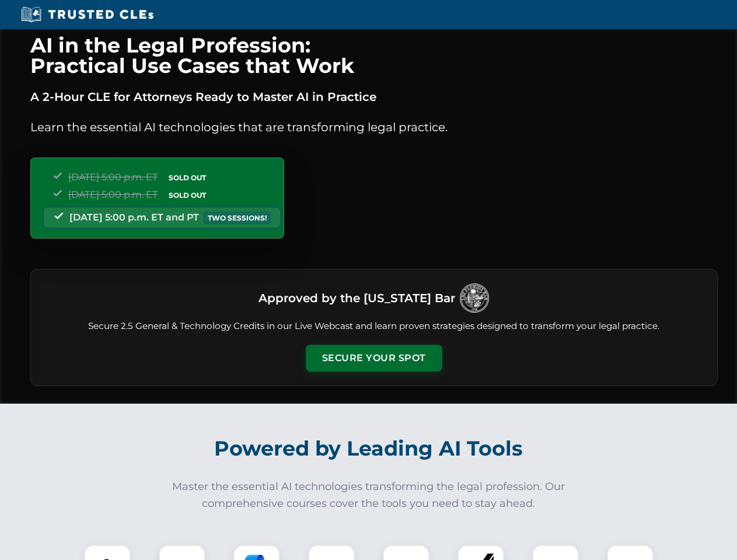  Describe the element at coordinates (369, 448) in the screenshot. I see `h2: Powered by Leading AI Tools` at that location.